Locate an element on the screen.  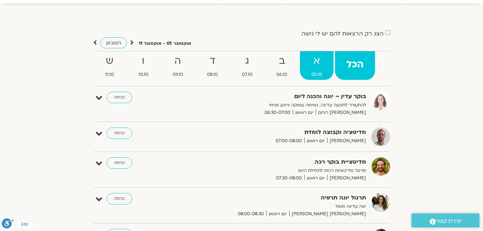
a: הכל is located at coordinates (355, 65).